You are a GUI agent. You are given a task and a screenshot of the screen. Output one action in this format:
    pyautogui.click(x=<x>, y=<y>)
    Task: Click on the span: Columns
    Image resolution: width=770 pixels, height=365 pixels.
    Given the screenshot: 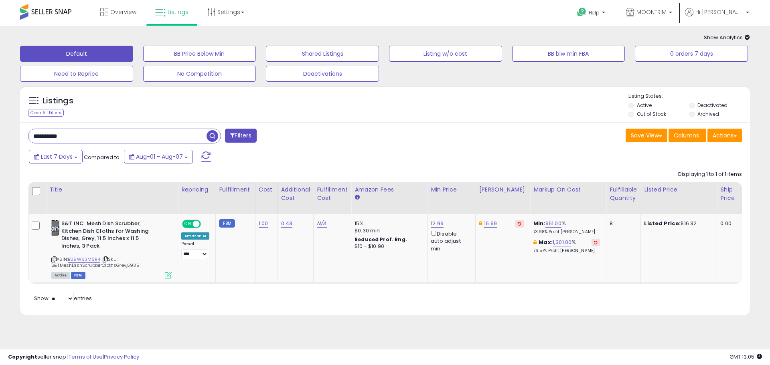 What is the action you would take?
    pyautogui.click(x=686, y=135)
    